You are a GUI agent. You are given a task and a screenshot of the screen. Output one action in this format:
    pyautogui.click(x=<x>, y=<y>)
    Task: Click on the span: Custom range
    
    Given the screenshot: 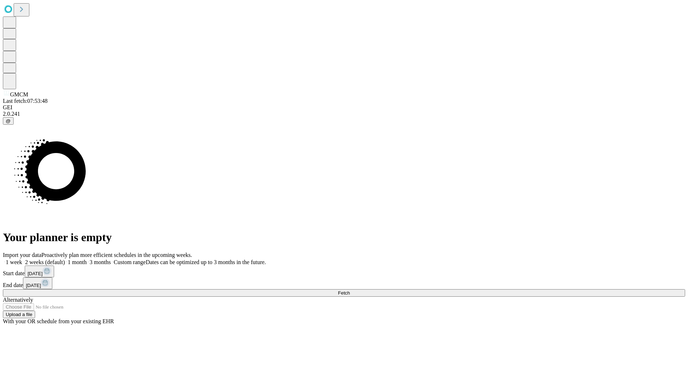 What is the action you would take?
    pyautogui.click(x=129, y=262)
    